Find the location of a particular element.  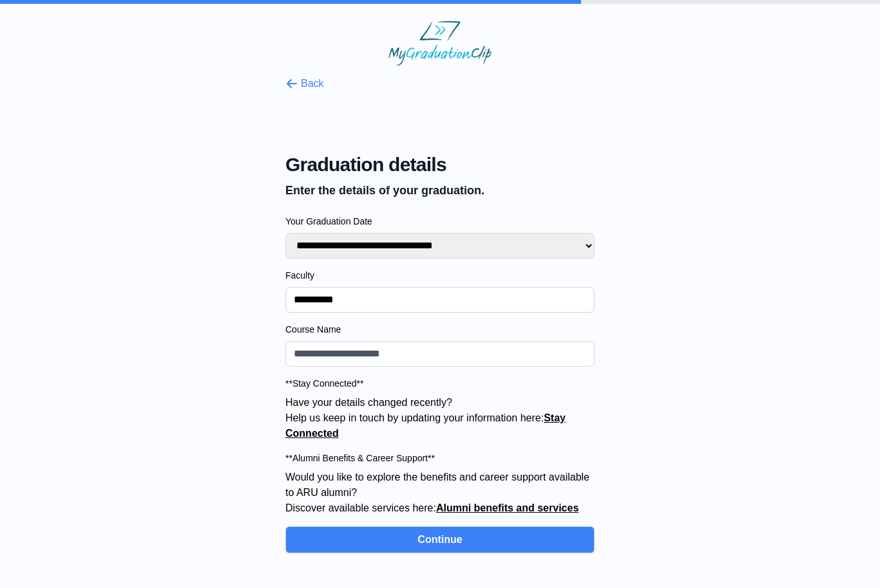

img: MyGraduationClip is located at coordinates (440, 43).